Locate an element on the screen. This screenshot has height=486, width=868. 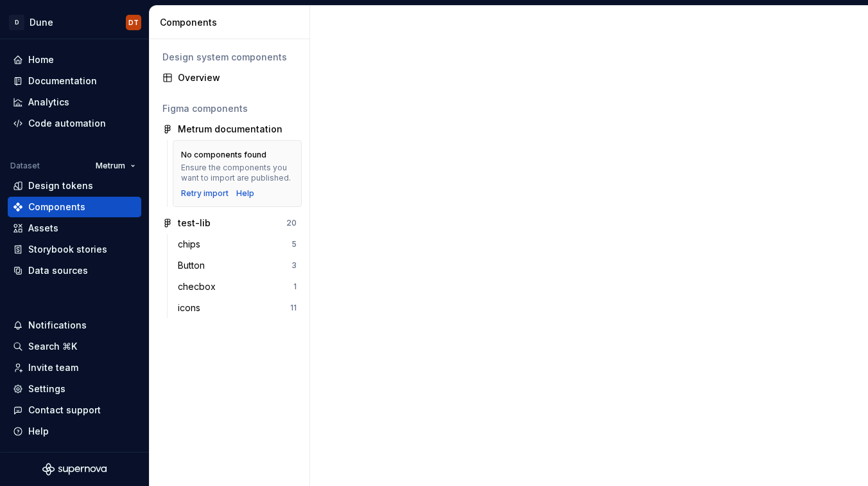
button: Contact support is located at coordinates (74, 410).